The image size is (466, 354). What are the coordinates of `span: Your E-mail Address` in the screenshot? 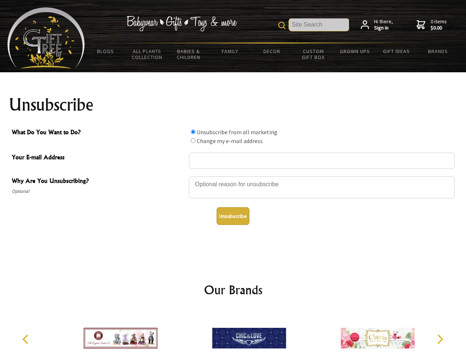 It's located at (98, 158).